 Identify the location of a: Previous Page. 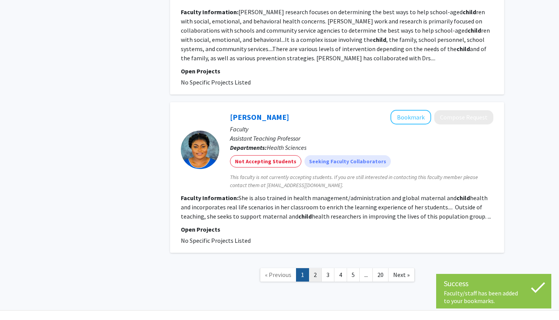
(278, 275).